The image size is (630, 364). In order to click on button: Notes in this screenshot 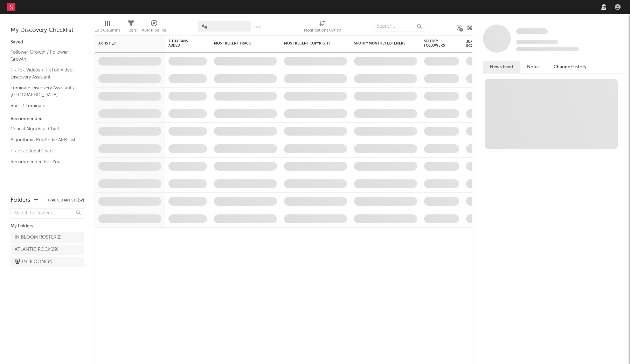, I will do `click(533, 67)`.